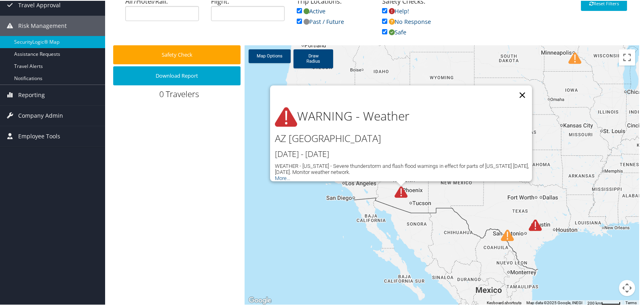 This screenshot has height=305, width=644. Describe the element at coordinates (627, 287) in the screenshot. I see `button: Map camera controls` at that location.